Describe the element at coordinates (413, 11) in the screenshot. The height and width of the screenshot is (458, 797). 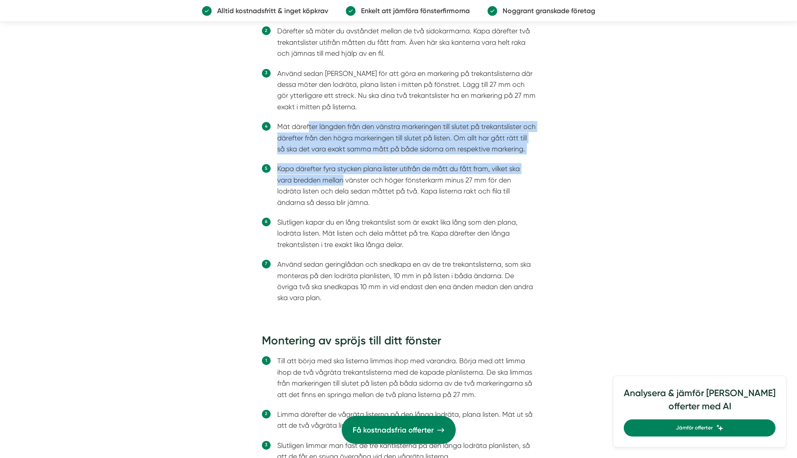
I see `p: Enkelt att jämföra fönsterfirmorna` at that location.